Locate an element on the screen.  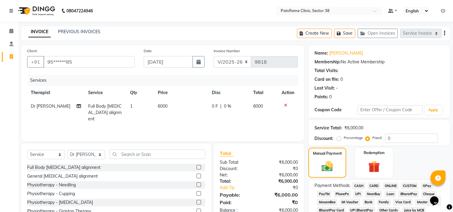
label: Client is located at coordinates (32, 51).